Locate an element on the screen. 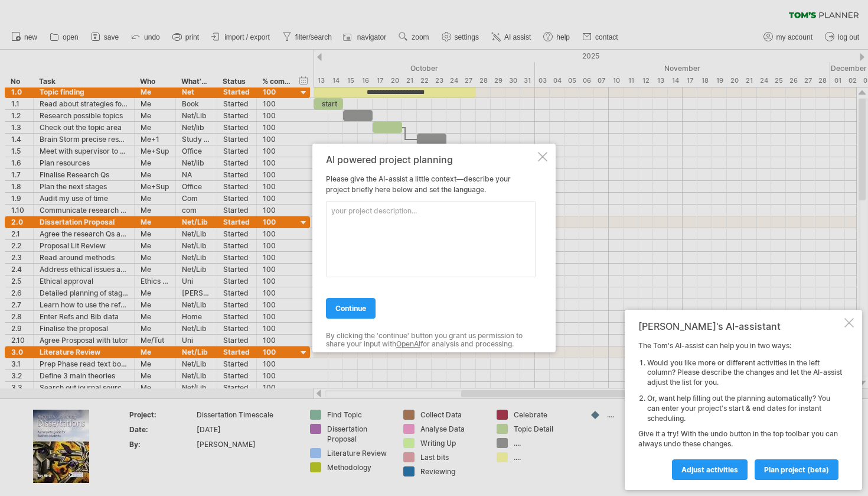 The height and width of the screenshot is (496, 868). div: The Tom's AI-assist can help you in two ways: Give it a try! With the undo button in the top tool... is located at coordinates (740, 410).